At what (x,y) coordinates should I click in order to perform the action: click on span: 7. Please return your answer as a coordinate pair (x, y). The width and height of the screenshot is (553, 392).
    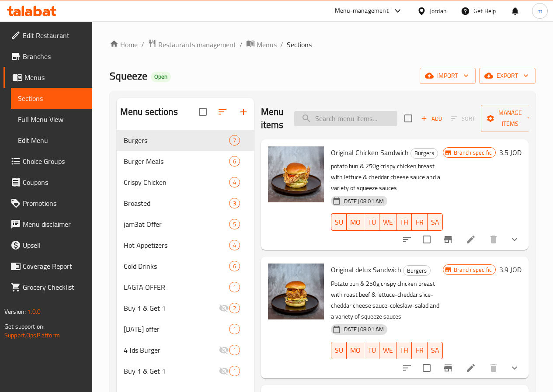
    Looking at the image, I should click on (235, 140).